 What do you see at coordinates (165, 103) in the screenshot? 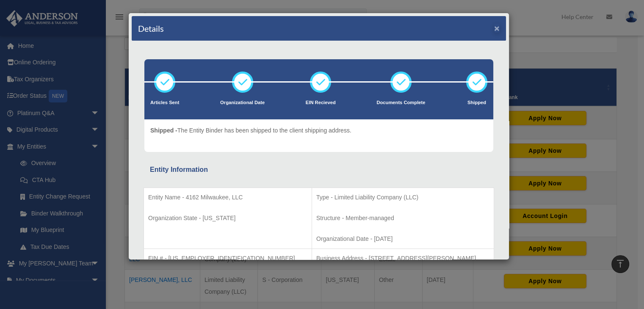
I see `p: Articles Sent` at bounding box center [165, 103].